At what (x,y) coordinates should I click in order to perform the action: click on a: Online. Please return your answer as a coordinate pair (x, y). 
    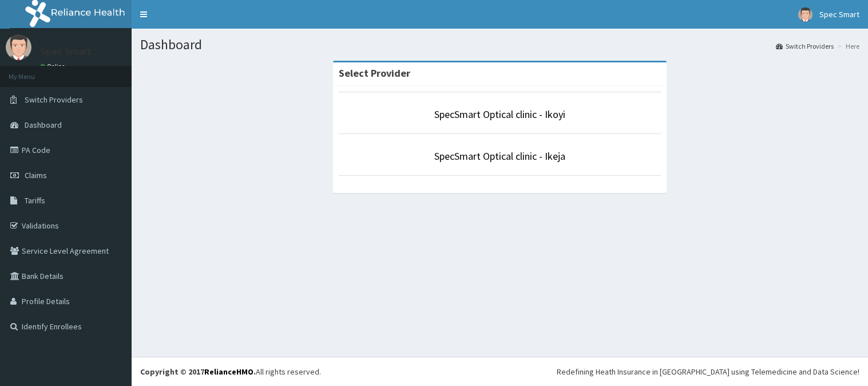
    Looking at the image, I should click on (54, 66).